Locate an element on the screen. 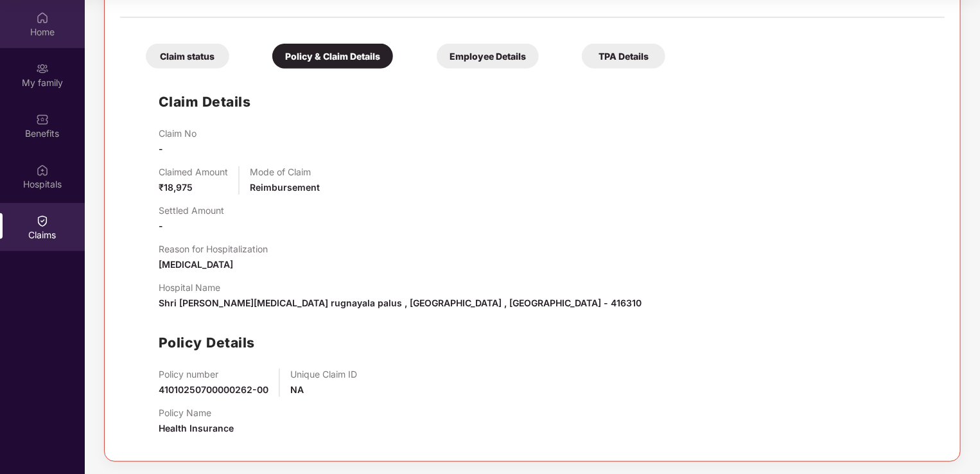 The width and height of the screenshot is (980, 474). span: ₹18,975 is located at coordinates (175, 187).